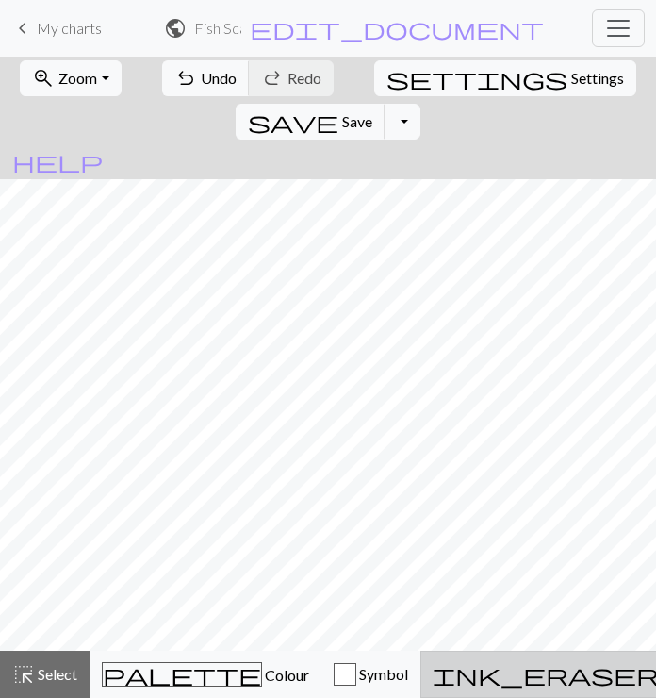 The width and height of the screenshot is (656, 698). What do you see at coordinates (219, 77) in the screenshot?
I see `span: Undo` at bounding box center [219, 77].